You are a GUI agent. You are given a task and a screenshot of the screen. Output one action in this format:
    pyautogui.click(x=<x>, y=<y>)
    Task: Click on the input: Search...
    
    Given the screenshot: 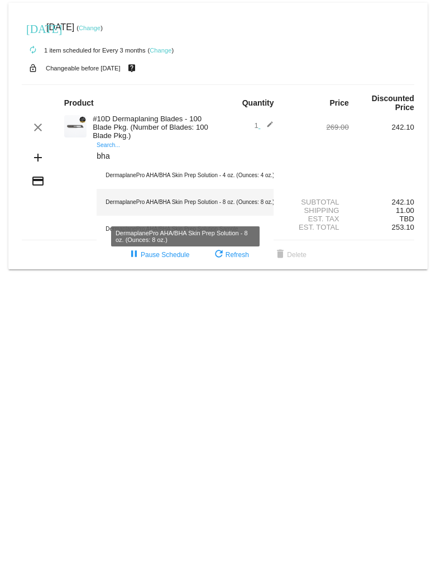 What is the action you would take?
    pyautogui.click(x=185, y=156)
    